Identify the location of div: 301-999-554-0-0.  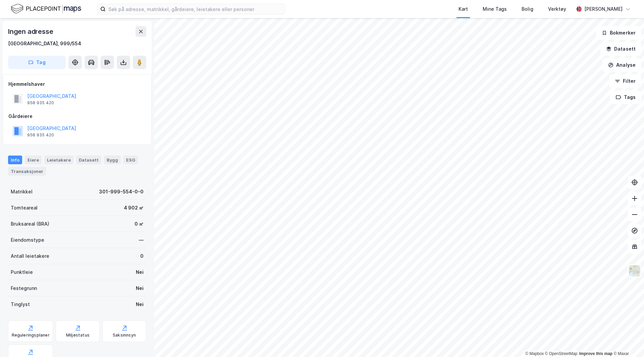
(121, 192).